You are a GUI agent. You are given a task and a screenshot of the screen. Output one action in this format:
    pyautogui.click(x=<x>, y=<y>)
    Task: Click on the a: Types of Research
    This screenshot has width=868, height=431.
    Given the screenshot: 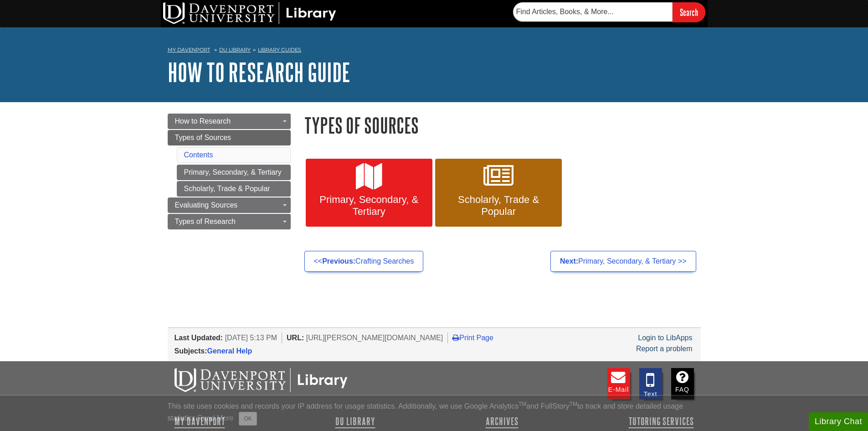 What is the action you would take?
    pyautogui.click(x=229, y=222)
    